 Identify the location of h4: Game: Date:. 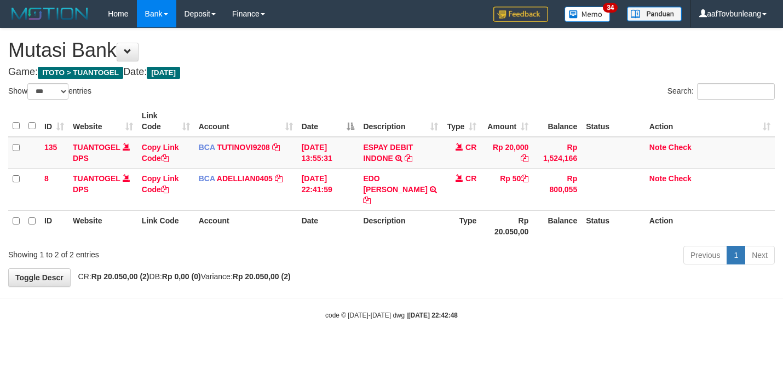
(391, 72).